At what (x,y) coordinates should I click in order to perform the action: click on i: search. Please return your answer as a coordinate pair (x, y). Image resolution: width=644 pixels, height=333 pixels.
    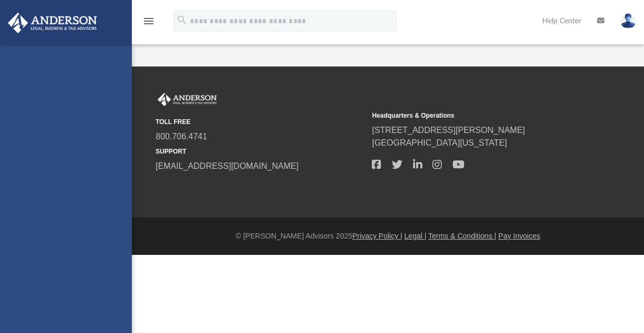
    Looking at the image, I should click on (182, 20).